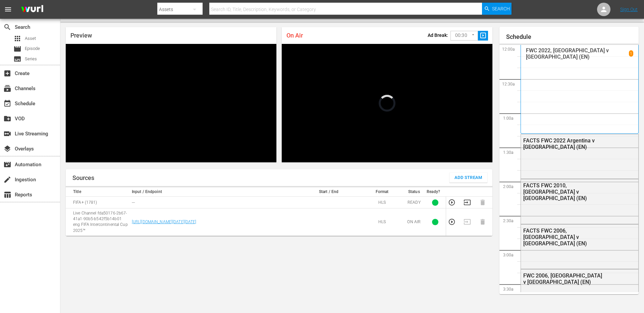 This screenshot has width=644, height=313. I want to click on span: Channels, so click(8, 89).